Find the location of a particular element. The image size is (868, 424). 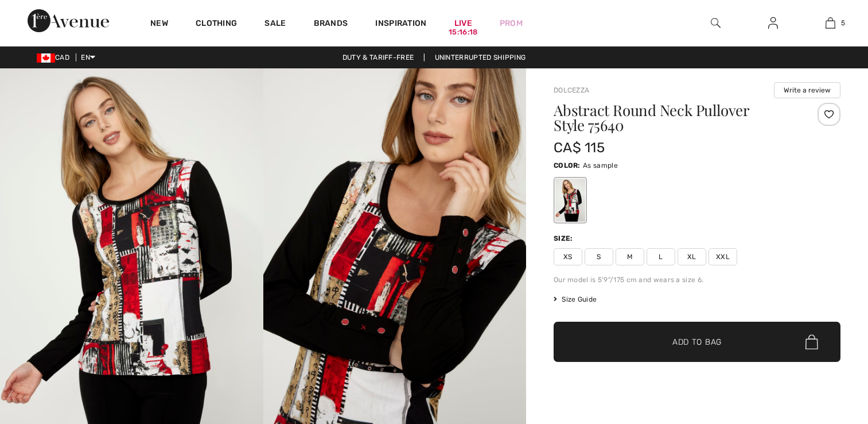

a: Sale is located at coordinates (275, 24).